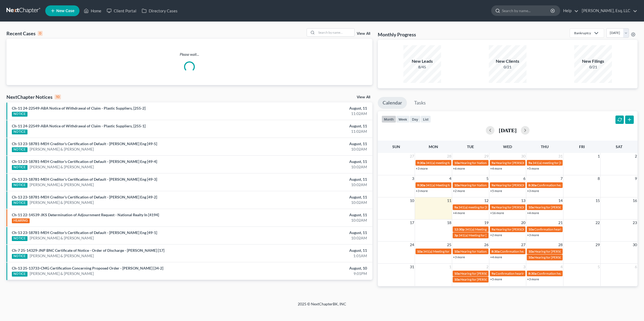 Image resolution: width=644 pixels, height=321 pixels. What do you see at coordinates (426, 119) in the screenshot?
I see `button: list` at bounding box center [426, 119].